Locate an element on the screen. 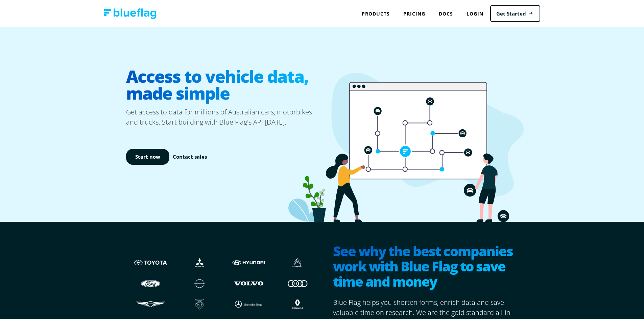 Image resolution: width=644 pixels, height=319 pixels. img: Ford logo is located at coordinates (150, 284).